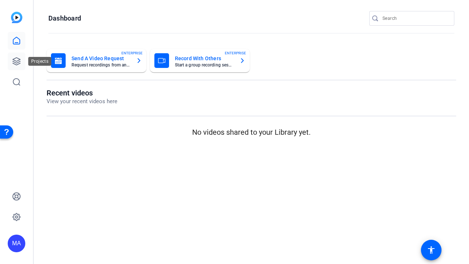 This screenshot has width=469, height=264. Describe the element at coordinates (40, 61) in the screenshot. I see `div: Projects` at that location.